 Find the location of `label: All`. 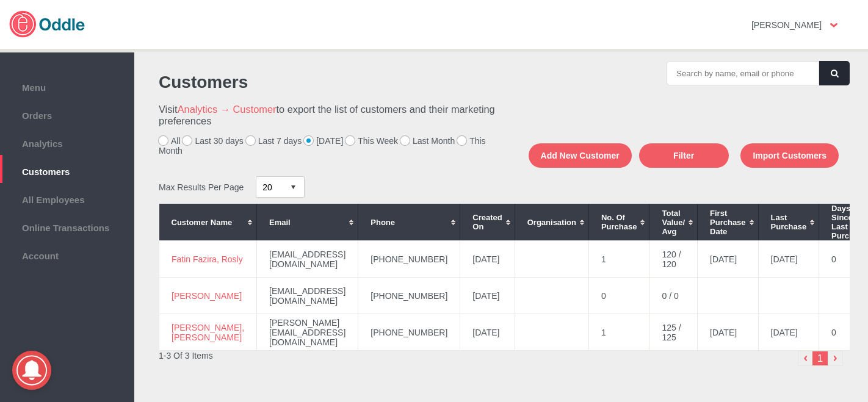

label: All is located at coordinates (170, 141).